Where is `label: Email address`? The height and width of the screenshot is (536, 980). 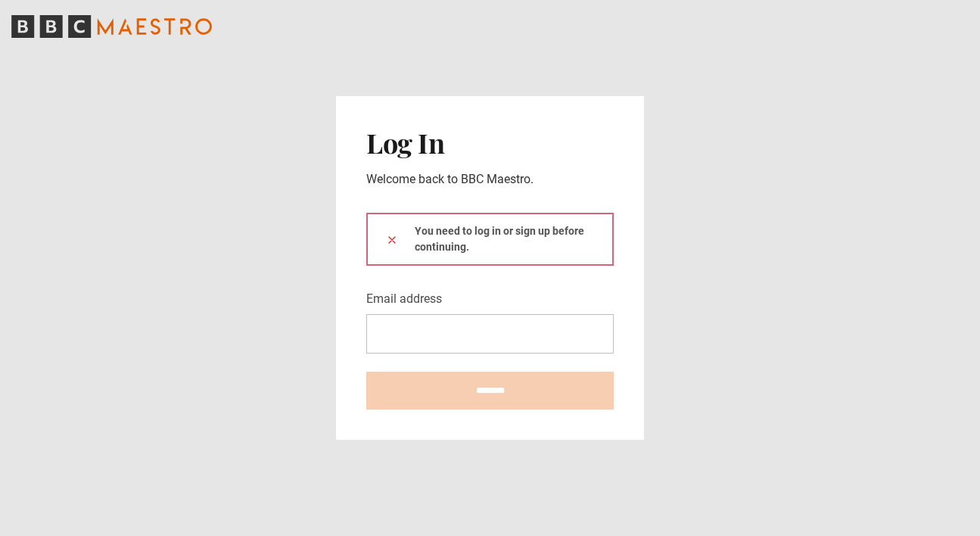 label: Email address is located at coordinates (404, 299).